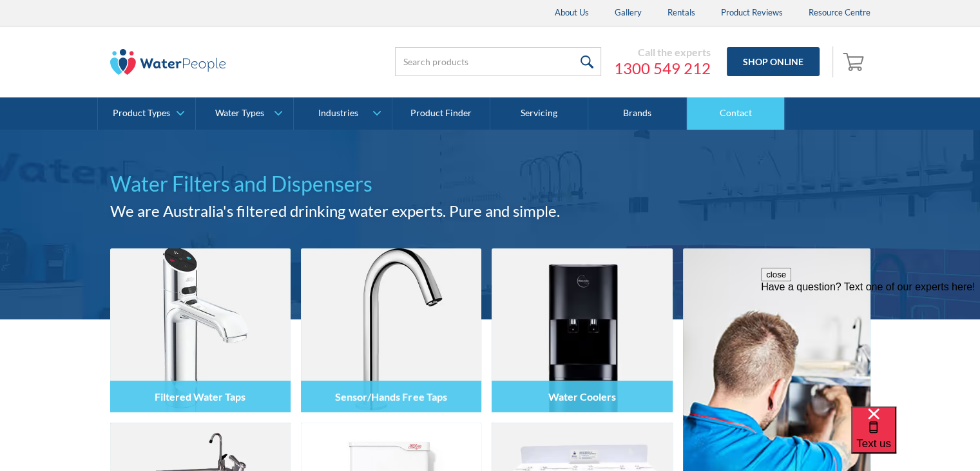  What do you see at coordinates (663, 68) in the screenshot?
I see `a: 1300 549 212` at bounding box center [663, 68].